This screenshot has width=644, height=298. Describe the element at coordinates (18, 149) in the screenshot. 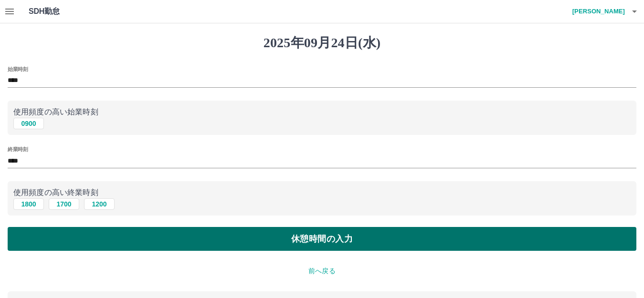

I see `label: 終業時刻` at that location.